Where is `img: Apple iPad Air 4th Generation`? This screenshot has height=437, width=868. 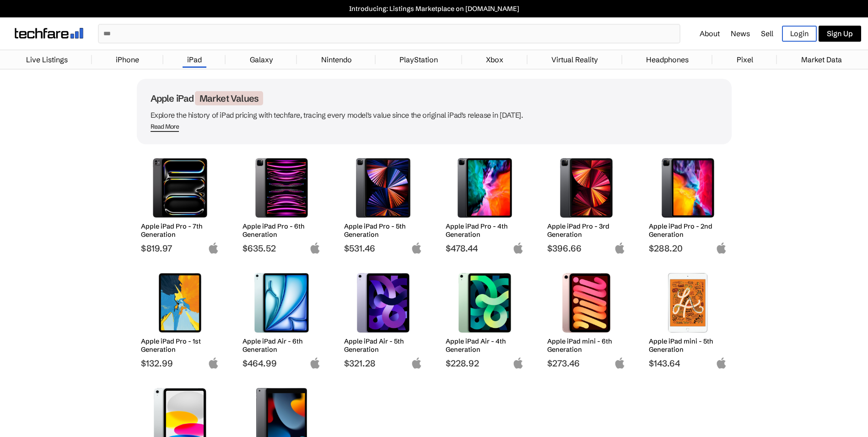 img: Apple iPad Air 4th Generation is located at coordinates (484, 303).